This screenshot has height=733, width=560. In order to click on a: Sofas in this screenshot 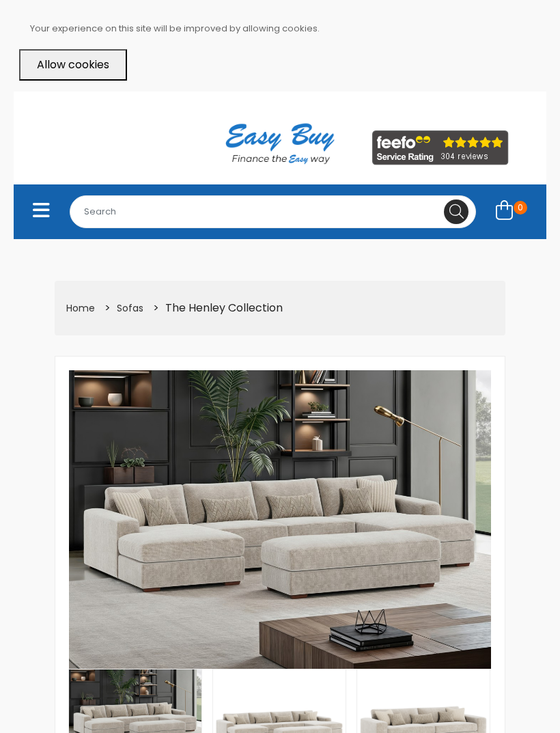, I will do `click(130, 308)`.